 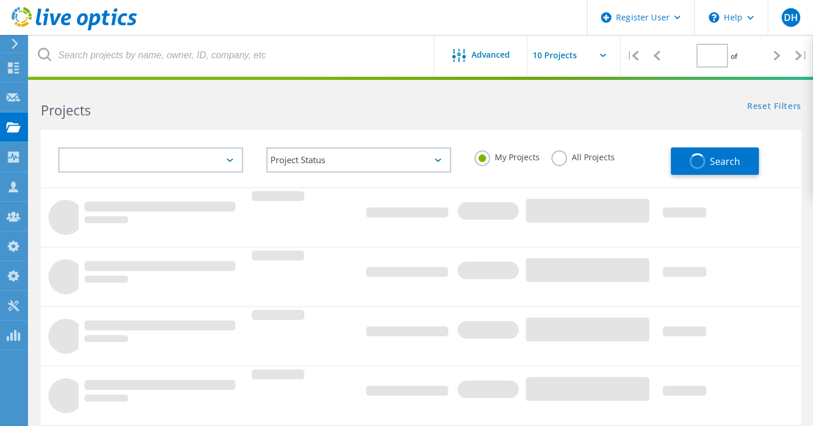 I want to click on label: All Projects, so click(x=583, y=156).